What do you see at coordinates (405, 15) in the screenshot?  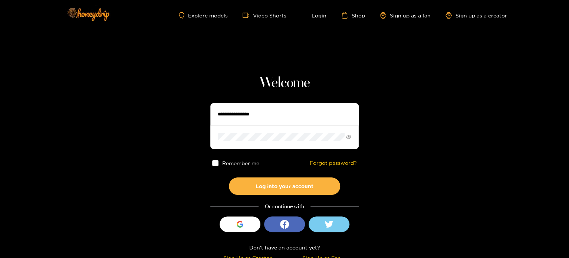 I see `a: Sign up as a fan` at bounding box center [405, 15].